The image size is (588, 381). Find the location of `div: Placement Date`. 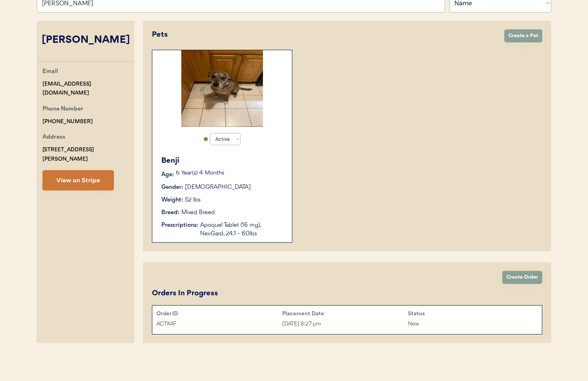

div: Placement Date is located at coordinates (345, 314).